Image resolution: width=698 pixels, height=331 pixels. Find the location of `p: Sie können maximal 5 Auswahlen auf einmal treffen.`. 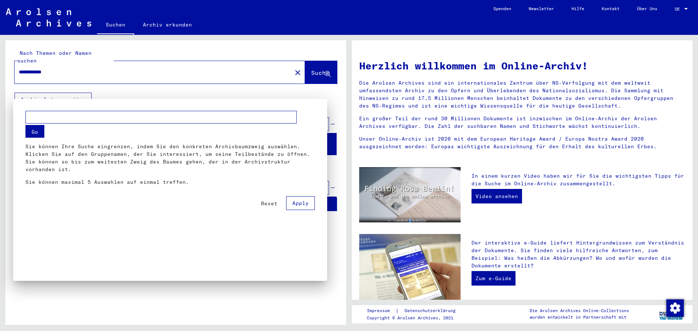

p: Sie können maximal 5 Auswahlen auf einmal treffen. is located at coordinates (170, 182).